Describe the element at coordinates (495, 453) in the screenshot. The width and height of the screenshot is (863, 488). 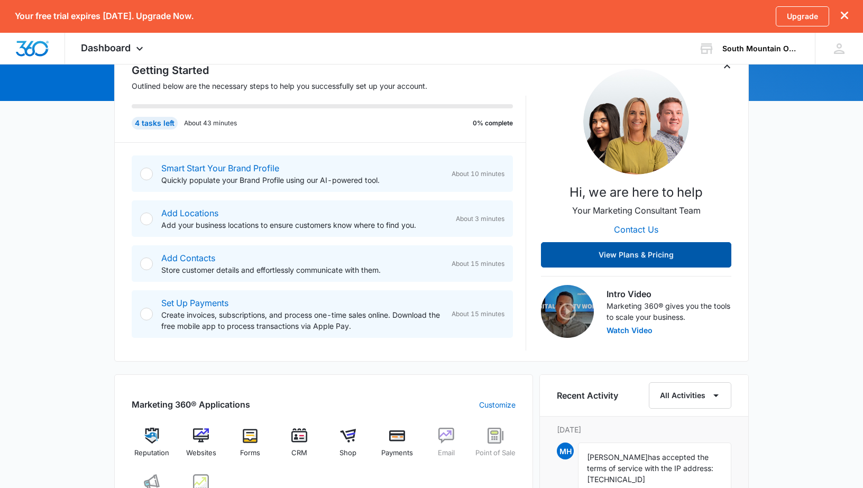
I see `span: Point of Sale` at that location.